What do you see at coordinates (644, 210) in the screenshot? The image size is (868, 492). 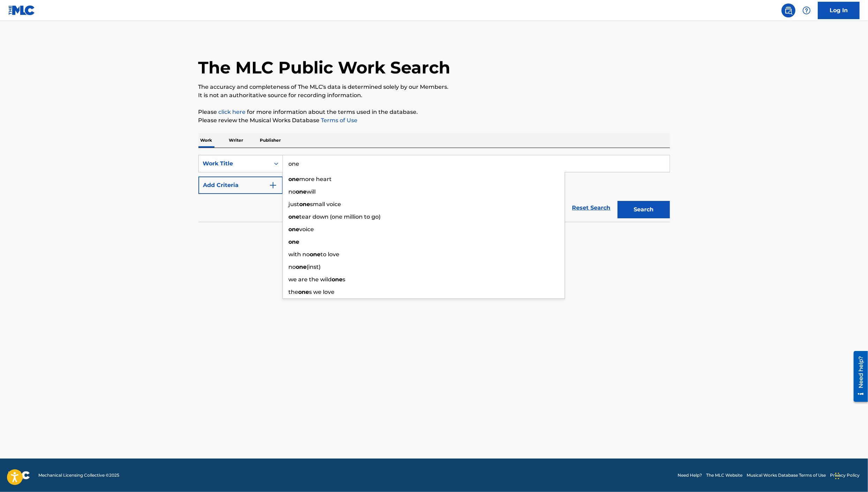 I see `button: Search` at bounding box center [644, 210].